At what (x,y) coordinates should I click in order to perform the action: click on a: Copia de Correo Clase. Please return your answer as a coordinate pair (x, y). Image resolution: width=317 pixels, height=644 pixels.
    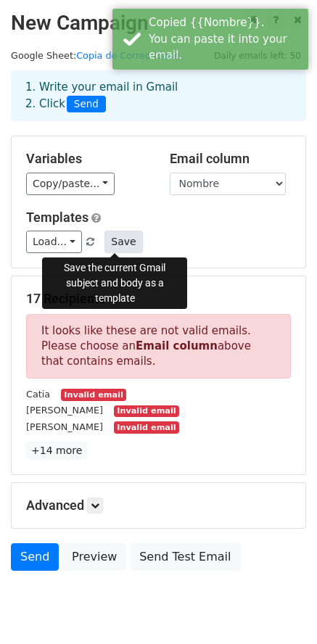
    Looking at the image, I should click on (127, 55).